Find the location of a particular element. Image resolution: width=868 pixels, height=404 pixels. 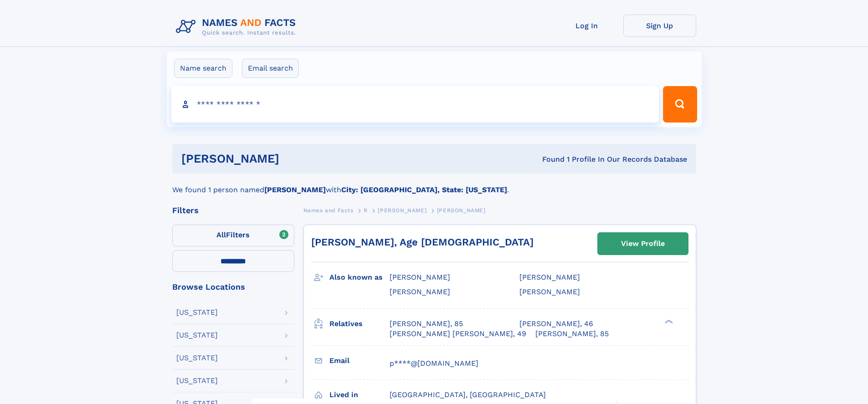

a: R is located at coordinates (366, 210).